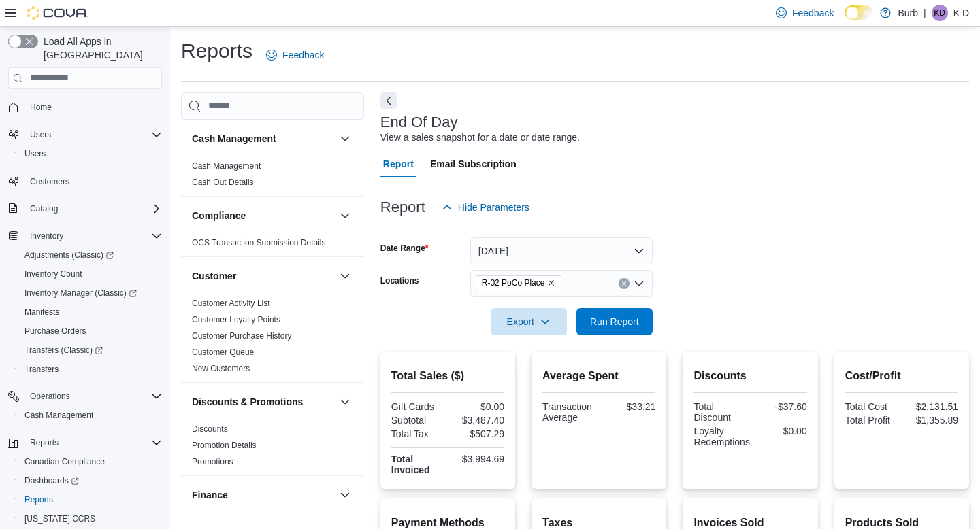 This screenshot has width=980, height=529. What do you see at coordinates (485, 207) in the screenshot?
I see `button: Hide Parameters` at bounding box center [485, 207].